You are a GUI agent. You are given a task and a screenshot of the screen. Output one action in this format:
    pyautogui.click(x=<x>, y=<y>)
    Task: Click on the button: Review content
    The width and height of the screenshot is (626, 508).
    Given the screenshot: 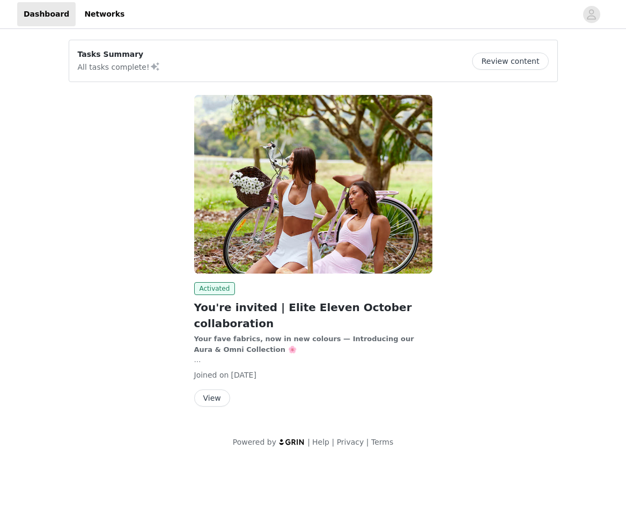 What is the action you would take?
    pyautogui.click(x=510, y=61)
    